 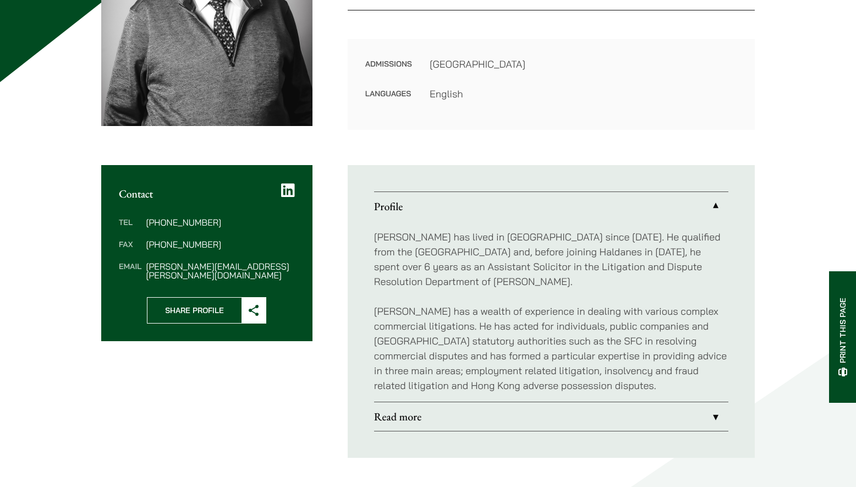 What do you see at coordinates (551, 311) in the screenshot?
I see `div: Profile` at bounding box center [551, 311].